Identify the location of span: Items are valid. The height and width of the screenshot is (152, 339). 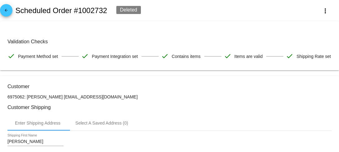
(248, 56).